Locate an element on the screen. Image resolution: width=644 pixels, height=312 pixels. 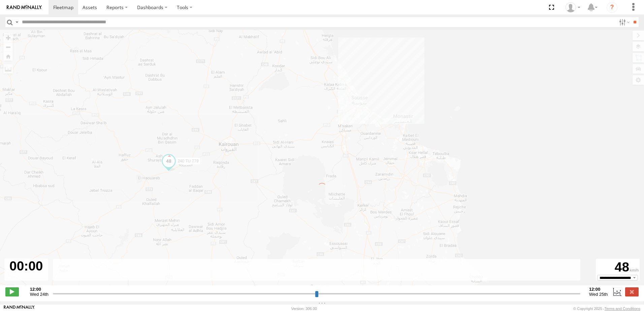
span: Wed 24th is located at coordinates (39, 293).